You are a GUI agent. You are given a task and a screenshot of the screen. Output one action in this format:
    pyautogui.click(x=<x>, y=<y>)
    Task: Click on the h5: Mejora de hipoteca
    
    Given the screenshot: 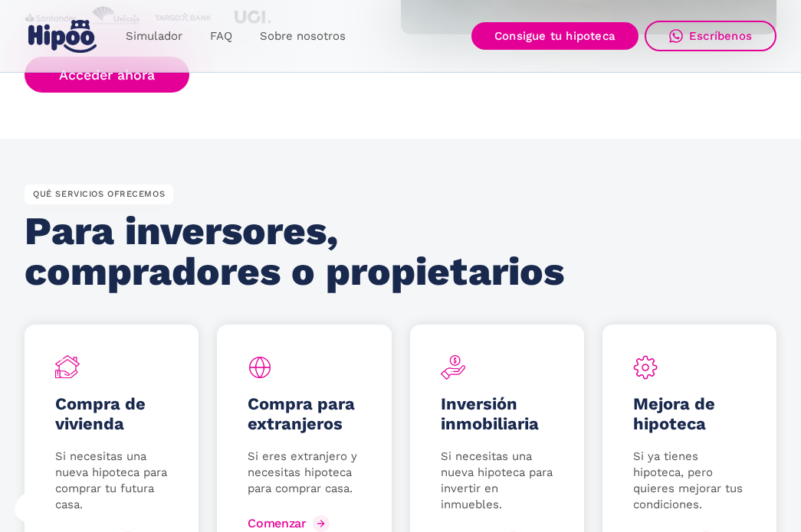 What is the action you would take?
    pyautogui.click(x=689, y=414)
    